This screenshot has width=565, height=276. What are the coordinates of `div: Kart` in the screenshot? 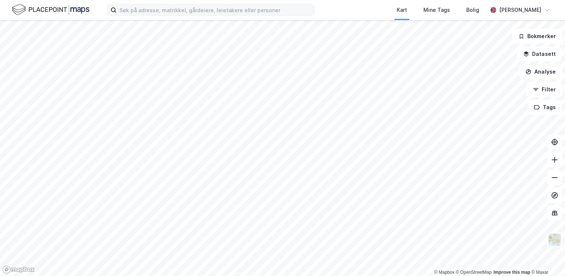 It's located at (402, 10).